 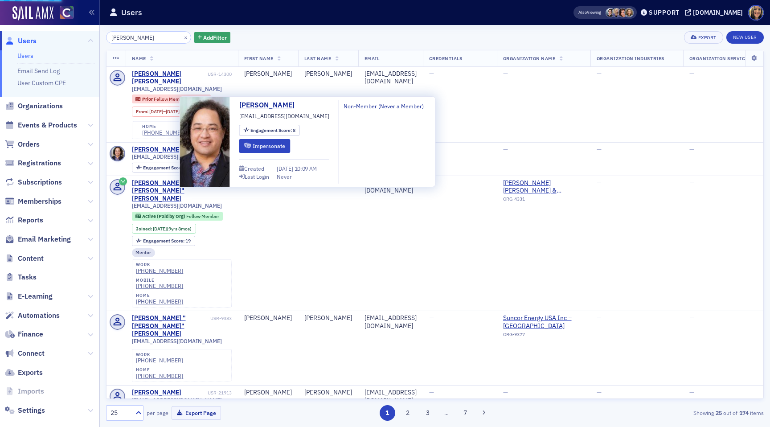 I want to click on input: Search…, so click(x=148, y=37).